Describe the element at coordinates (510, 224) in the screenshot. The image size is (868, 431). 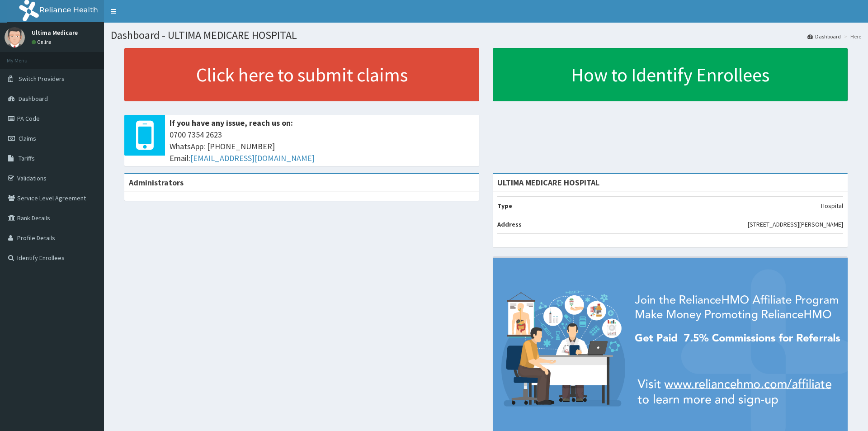
I see `b: Address` at that location.